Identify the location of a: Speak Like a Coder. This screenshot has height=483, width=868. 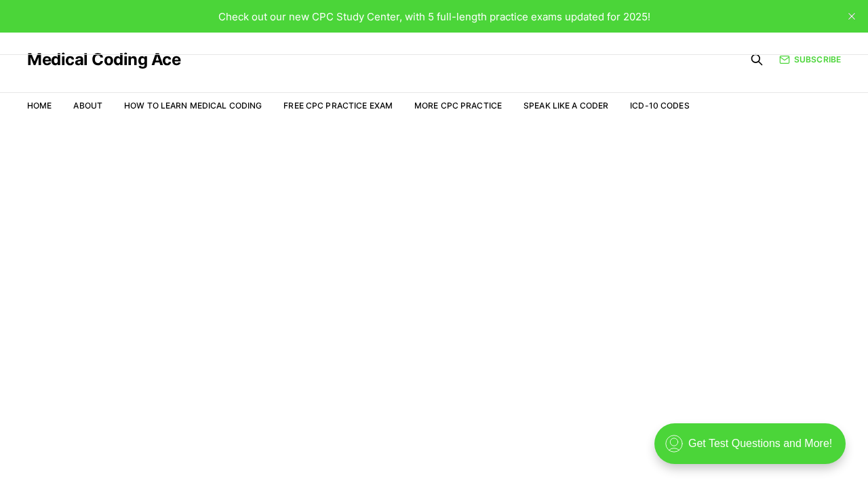
(566, 105).